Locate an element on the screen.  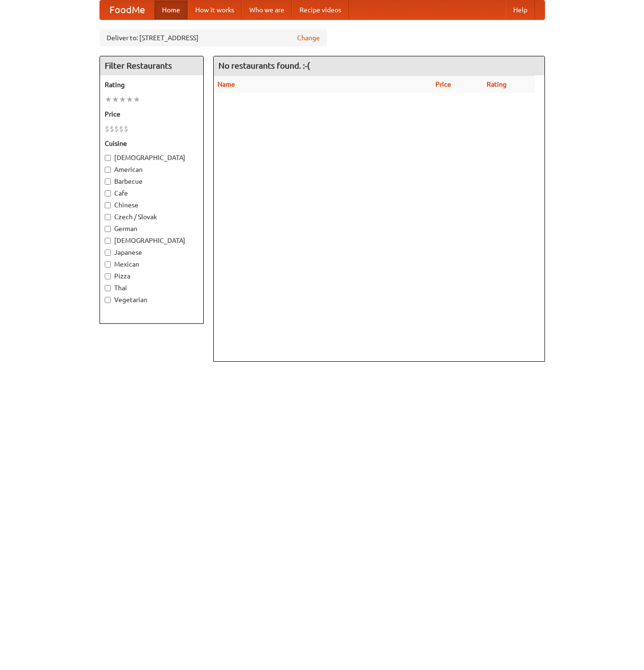
a: Price is located at coordinates (443, 84).